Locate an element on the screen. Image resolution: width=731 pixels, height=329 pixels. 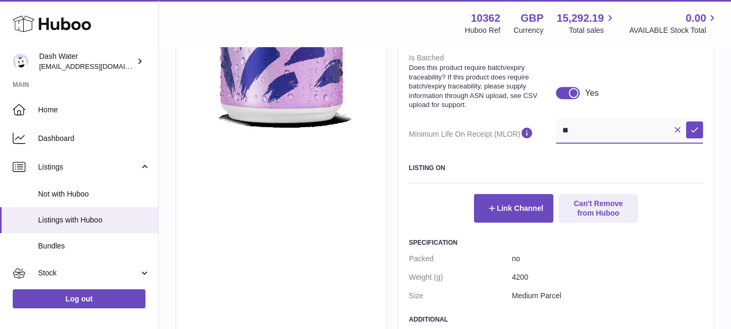
button: Link Channel is located at coordinates (514, 208).